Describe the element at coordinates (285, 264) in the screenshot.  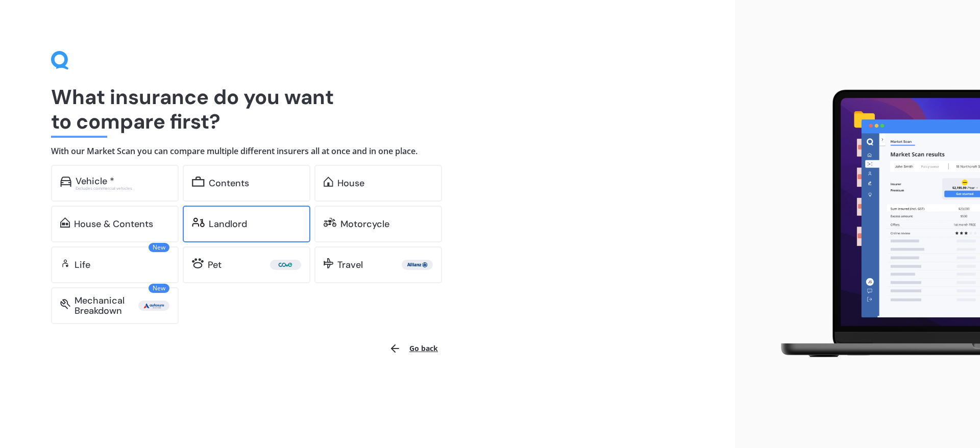
I see `img: Cove.webp` at that location.